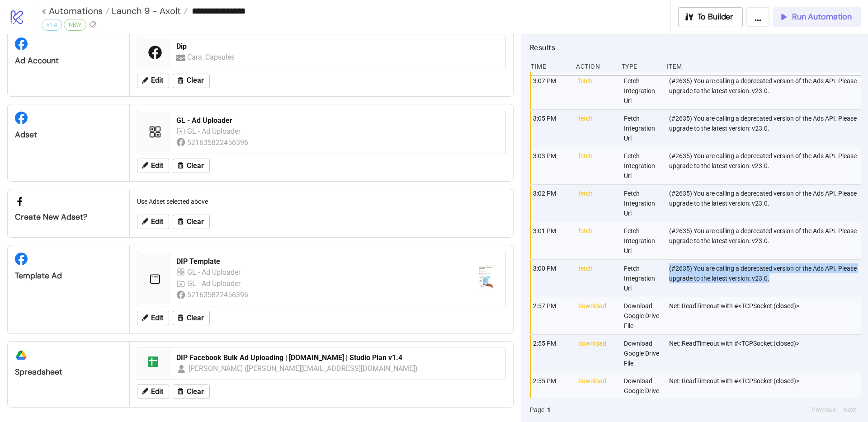 The image size is (868, 422). Describe the element at coordinates (763, 67) in the screenshot. I see `div: Item` at that location.